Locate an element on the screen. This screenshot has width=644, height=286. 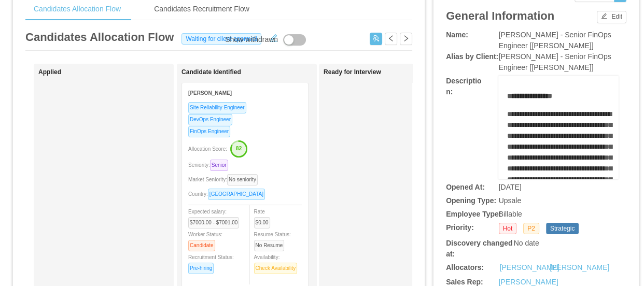
span: Expected salary: is located at coordinates (216, 217).